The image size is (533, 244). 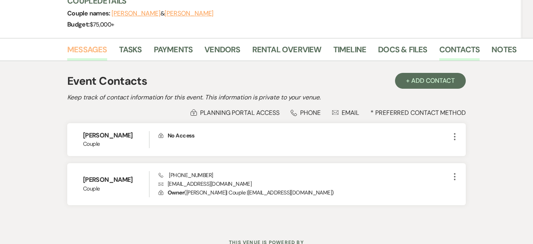 I want to click on a: Messages, so click(x=87, y=52).